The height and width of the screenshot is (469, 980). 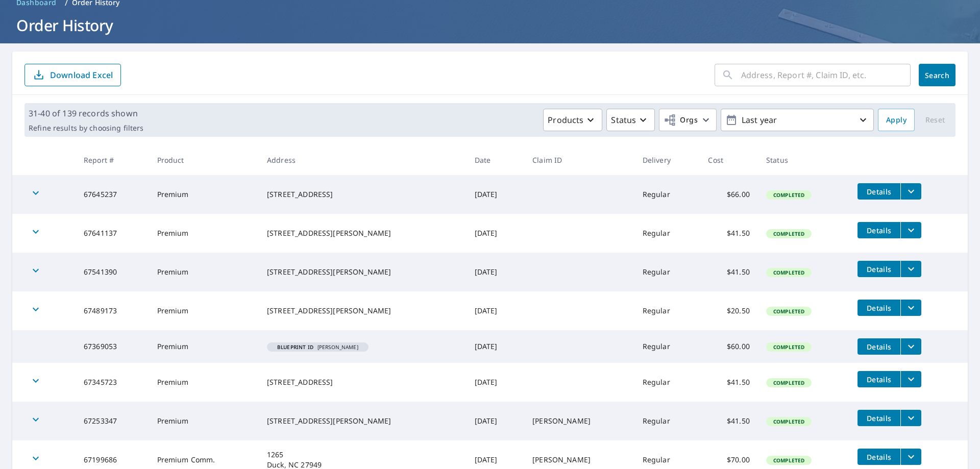 I want to click on input: Address, Report #, Claim ID, etc., so click(x=826, y=75).